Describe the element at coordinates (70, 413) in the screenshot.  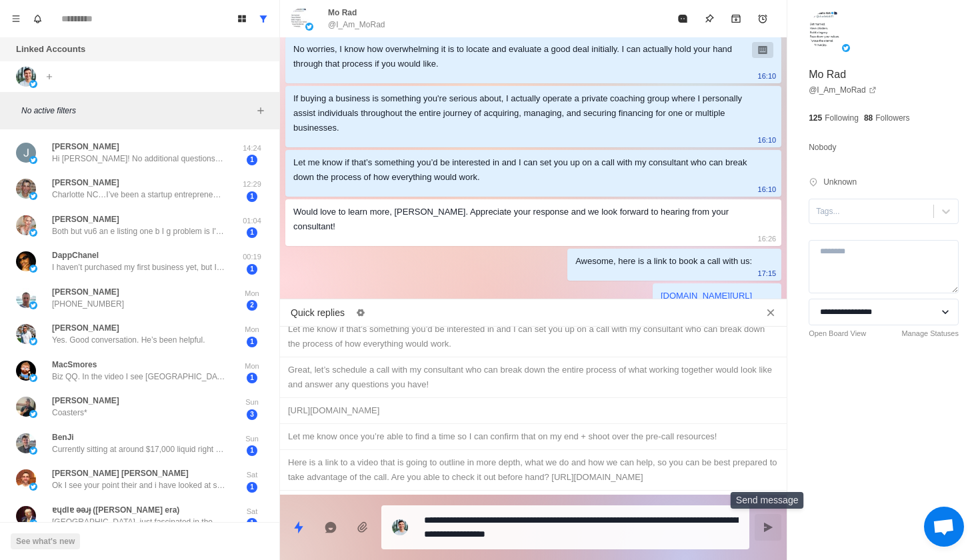
I see `p: Coasters*` at that location.